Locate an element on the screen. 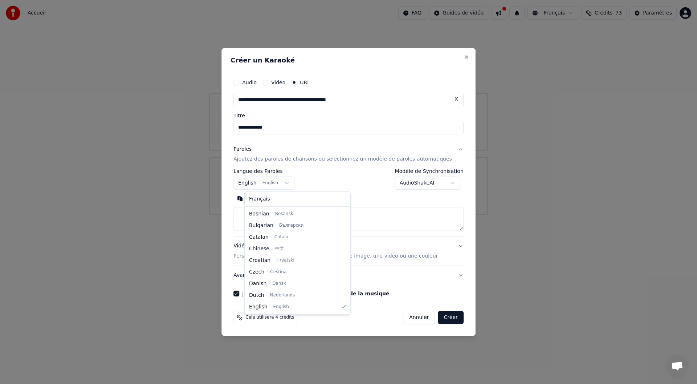 The height and width of the screenshot is (384, 697). span: Bulgarian is located at coordinates (261, 225).